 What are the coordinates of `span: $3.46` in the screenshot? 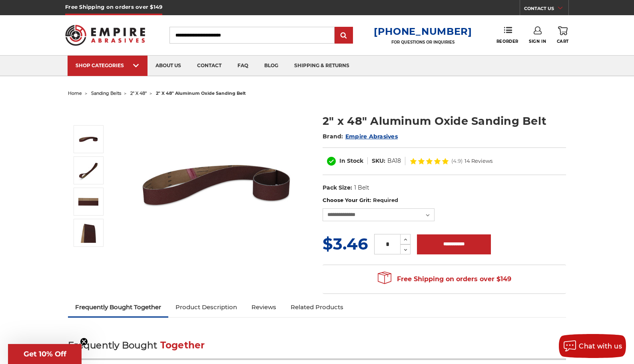 It's located at (345, 243).